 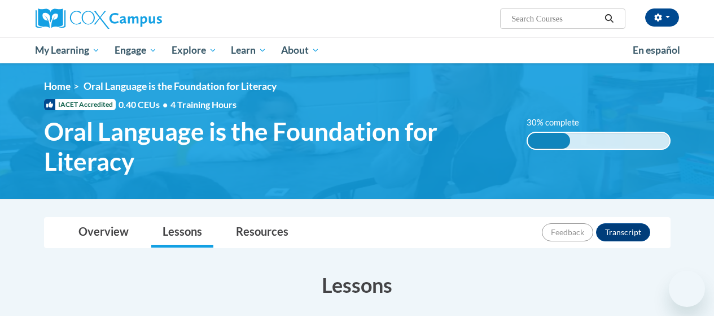 I want to click on span: Explore, so click(x=194, y=50).